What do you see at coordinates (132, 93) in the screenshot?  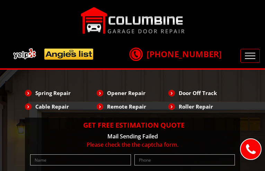 I see `li: Opener Repair` at bounding box center [132, 93].